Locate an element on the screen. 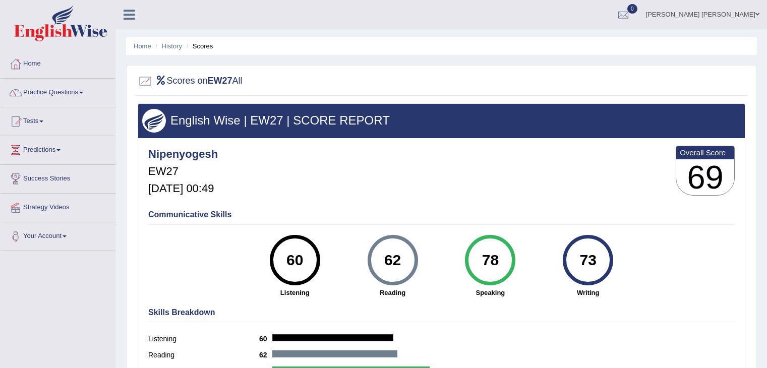 Image resolution: width=767 pixels, height=368 pixels. h4: Communicative Skills is located at coordinates (441, 215).